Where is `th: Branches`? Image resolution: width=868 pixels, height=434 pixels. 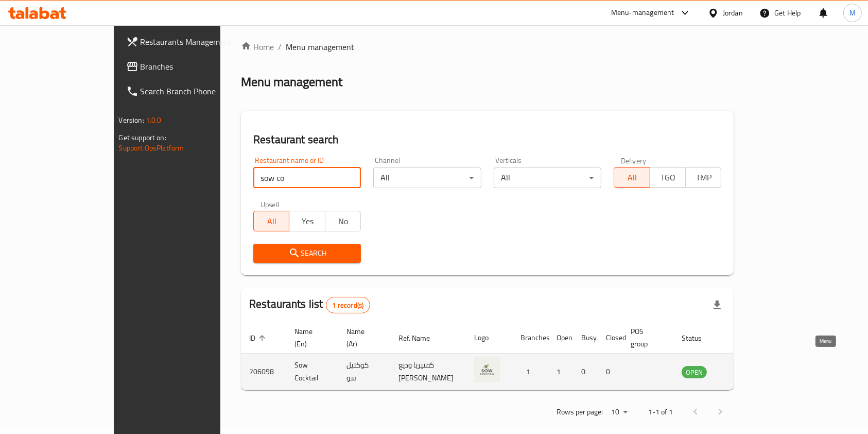
th: Branches is located at coordinates (530, 338).